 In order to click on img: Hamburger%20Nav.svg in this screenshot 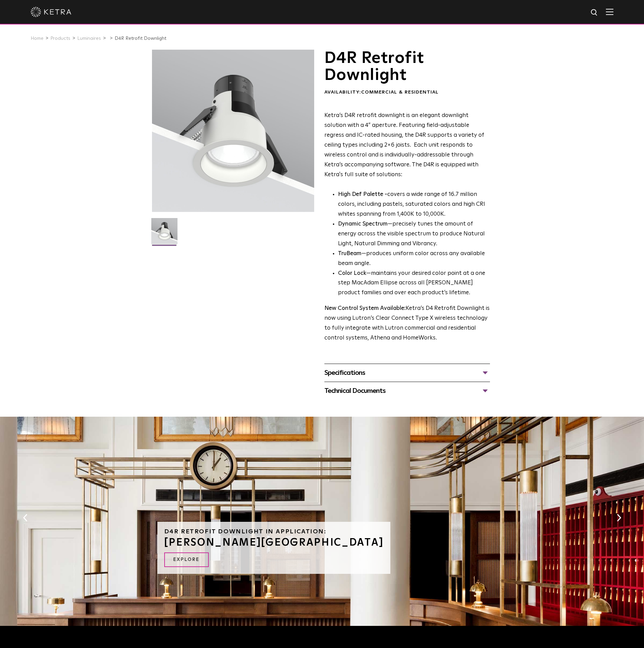, I will do `click(610, 11)`.